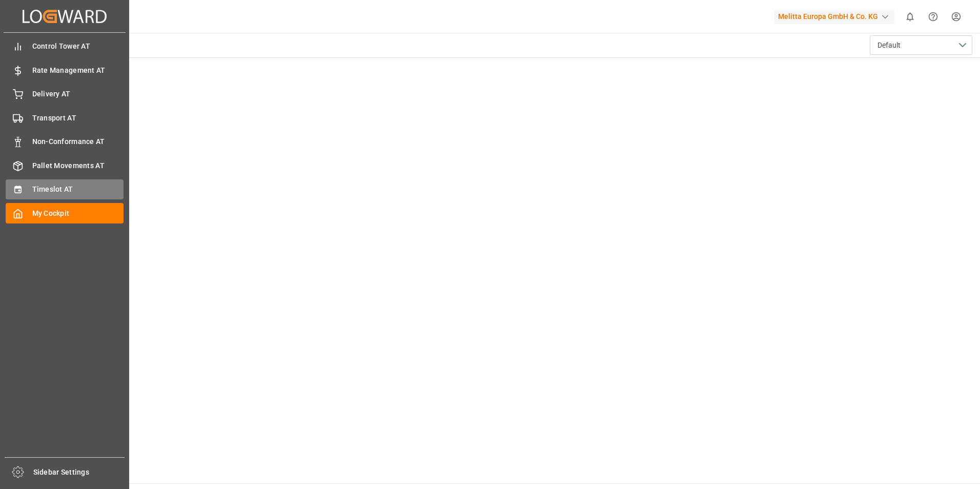 The width and height of the screenshot is (980, 489). What do you see at coordinates (65, 212) in the screenshot?
I see `a: My Cockpit` at bounding box center [65, 212].